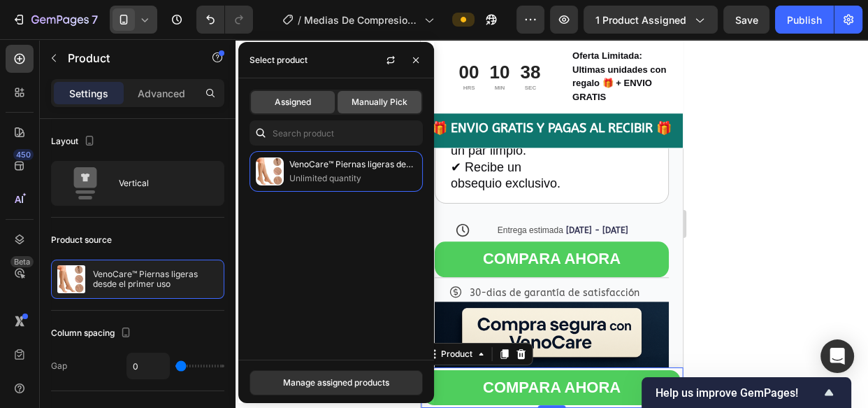 The image size is (868, 408). Describe the element at coordinates (94, 19) in the screenshot. I see `p: 7` at that location.